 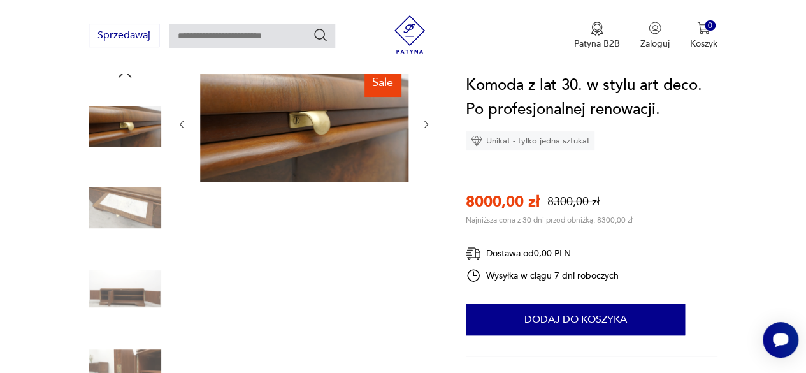 What do you see at coordinates (410, 34) in the screenshot?
I see `img: Patyna - sklep z meblami i dekoracjami vintage` at bounding box center [410, 34].